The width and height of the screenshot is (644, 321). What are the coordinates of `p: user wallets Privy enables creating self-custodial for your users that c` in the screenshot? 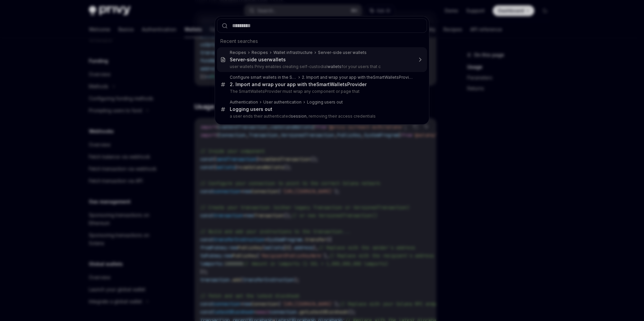 It's located at (321, 67).